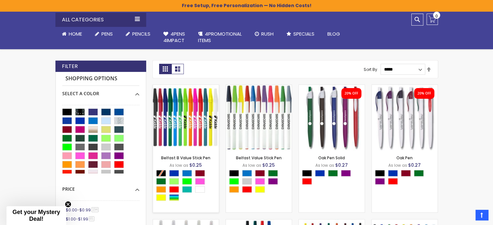  What do you see at coordinates (334, 34) in the screenshot?
I see `span: Blog` at bounding box center [334, 34].